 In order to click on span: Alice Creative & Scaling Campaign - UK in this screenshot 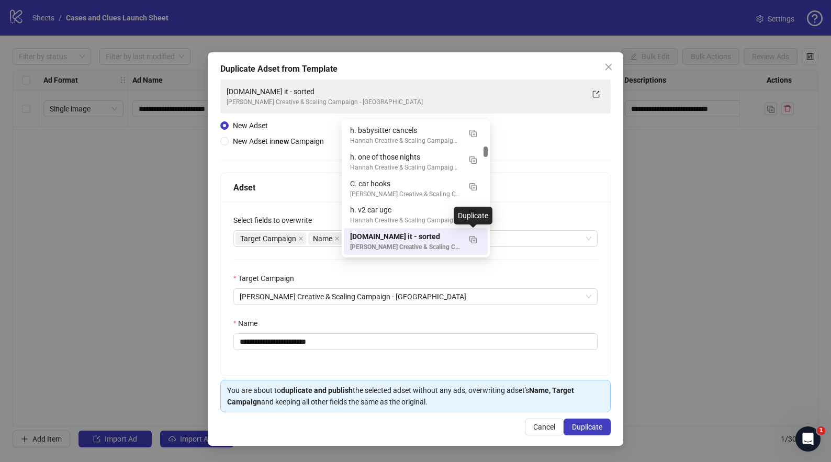, I will do `click(416, 297)`.